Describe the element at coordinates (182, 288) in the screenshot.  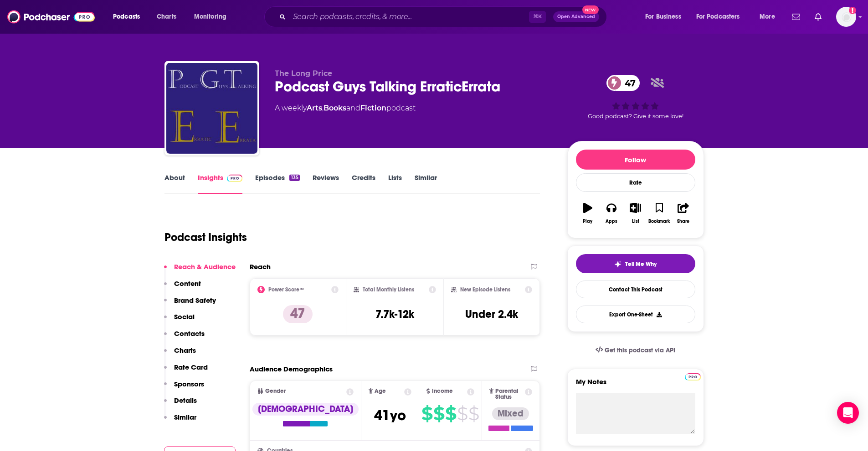
I see `button: Content` at that location.